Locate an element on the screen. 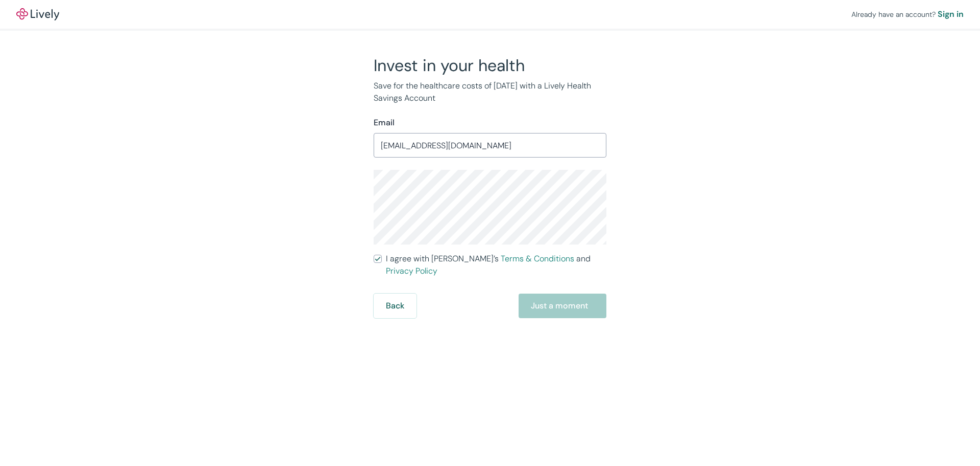 The image size is (980, 466). a: Sign in is located at coordinates (951, 15).